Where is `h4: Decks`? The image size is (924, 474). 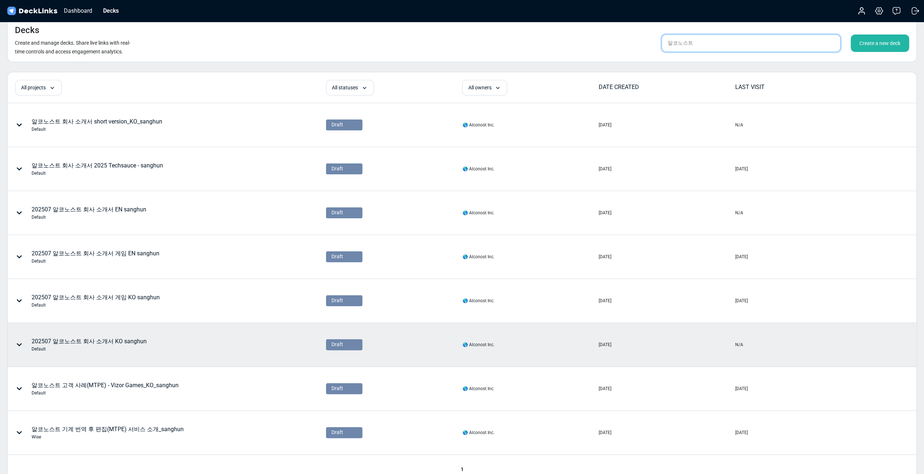
h4: Decks is located at coordinates (27, 30).